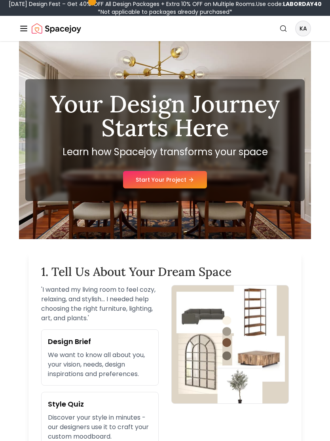  What do you see at coordinates (165, 152) in the screenshot?
I see `p: Learn how Spacejoy transforms your space` at bounding box center [165, 152].